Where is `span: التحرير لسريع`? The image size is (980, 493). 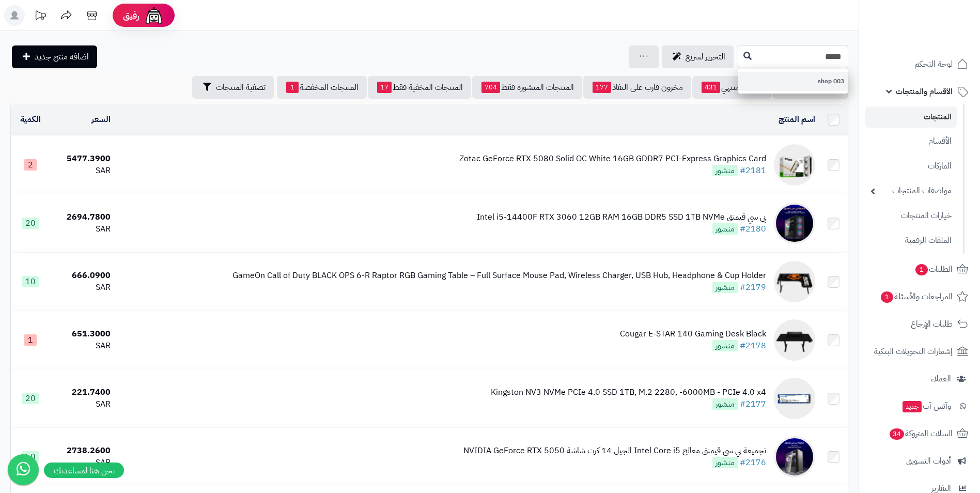
span: التحرير لسريع is located at coordinates (706, 57).